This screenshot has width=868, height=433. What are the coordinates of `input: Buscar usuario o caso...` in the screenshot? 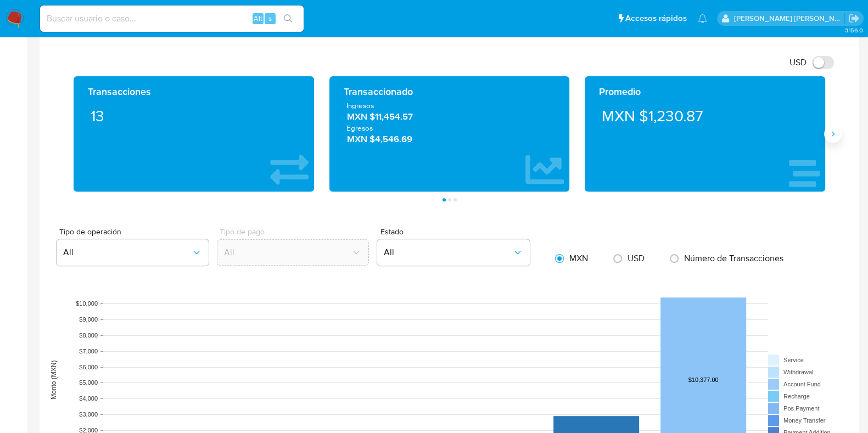 It's located at (172, 19).